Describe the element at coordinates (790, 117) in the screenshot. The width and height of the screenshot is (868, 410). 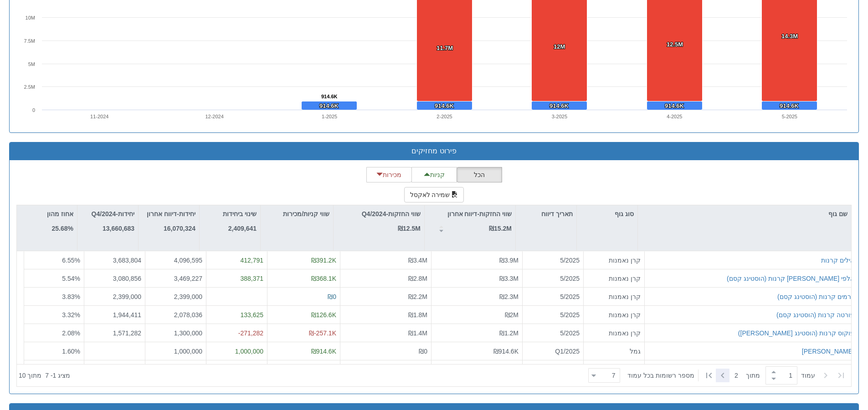
I see `text: 5-2025` at that location.